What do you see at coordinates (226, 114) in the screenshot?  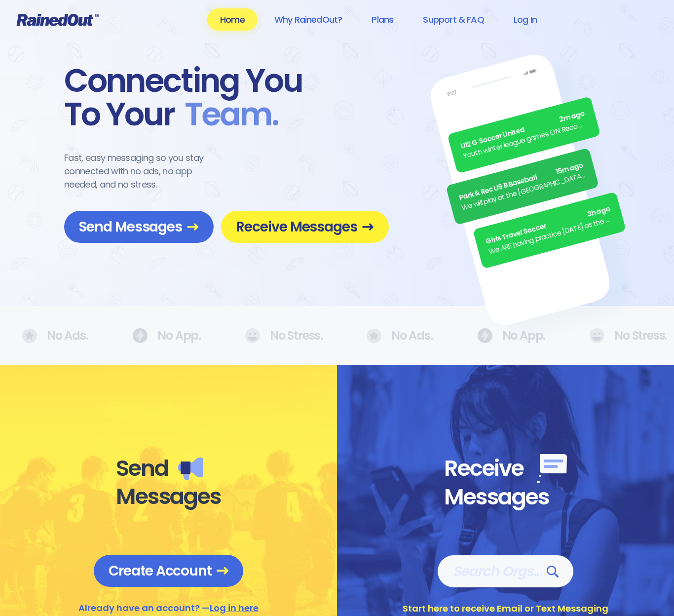 I see `span: Team .` at bounding box center [226, 114].